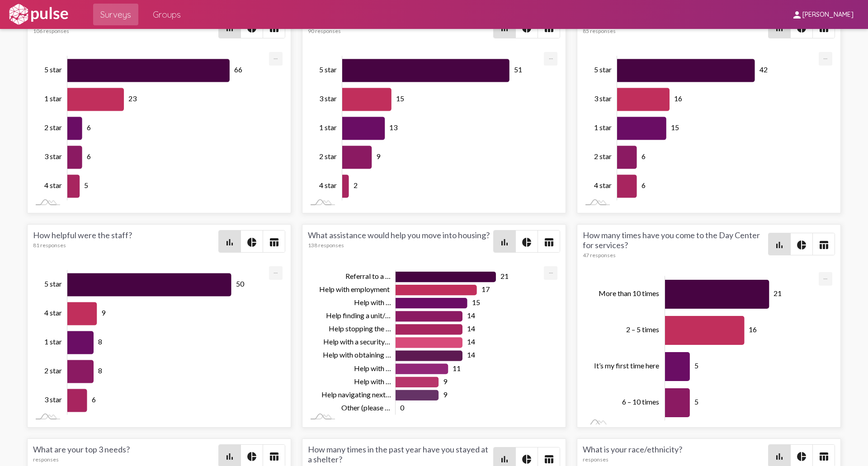 Image resolution: width=868 pixels, height=466 pixels. What do you see at coordinates (402, 406) in the screenshot?
I see `tspan: 0` at bounding box center [402, 406].